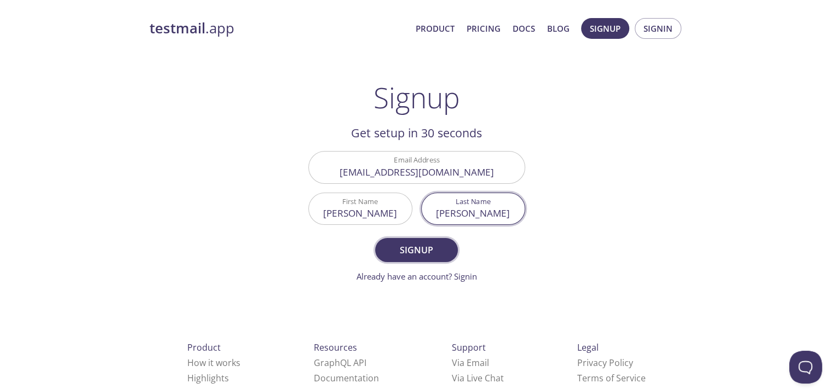 The image size is (833, 389). What do you see at coordinates (417, 133) in the screenshot?
I see `h2: Get setup in 30 seconds` at bounding box center [417, 133].